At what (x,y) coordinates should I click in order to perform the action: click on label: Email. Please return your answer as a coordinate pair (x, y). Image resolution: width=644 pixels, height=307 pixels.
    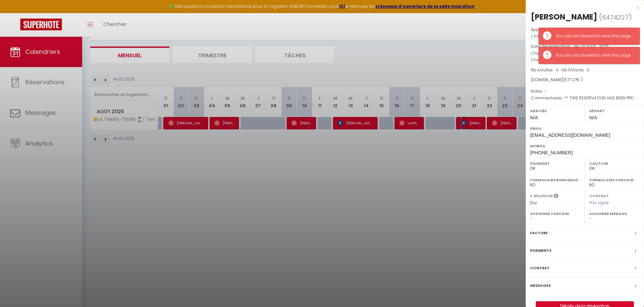
    Looking at the image, I should click on (584, 129).